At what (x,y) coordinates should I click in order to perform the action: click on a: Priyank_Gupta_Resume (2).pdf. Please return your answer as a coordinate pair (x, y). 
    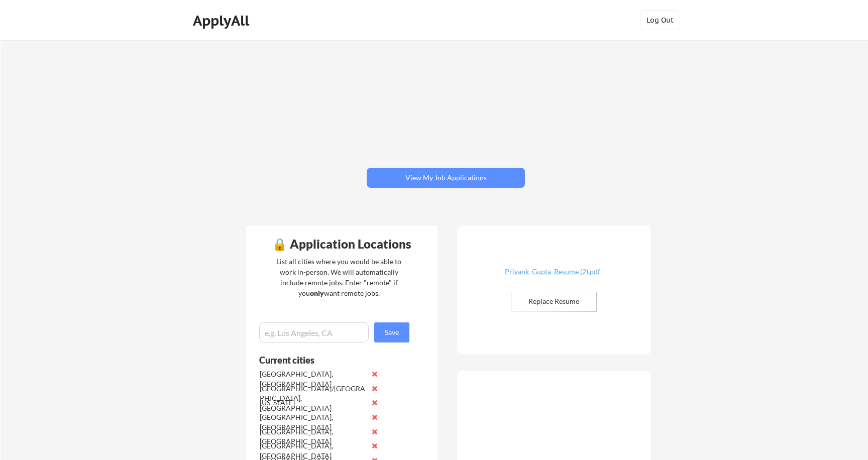
    Looking at the image, I should click on (553, 276).